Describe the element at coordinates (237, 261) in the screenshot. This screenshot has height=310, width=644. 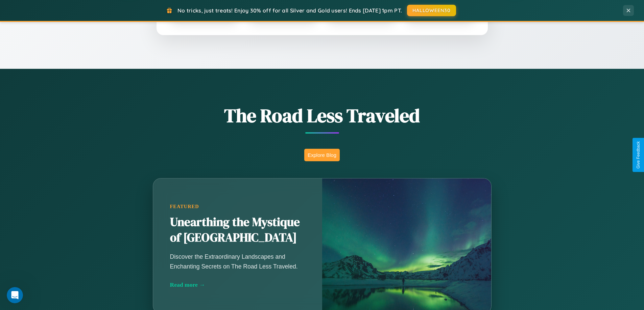
I see `p: Discover the Extraordinary Landscapes and Enchanting Secrets on The Road Less Traveled.` at that location.